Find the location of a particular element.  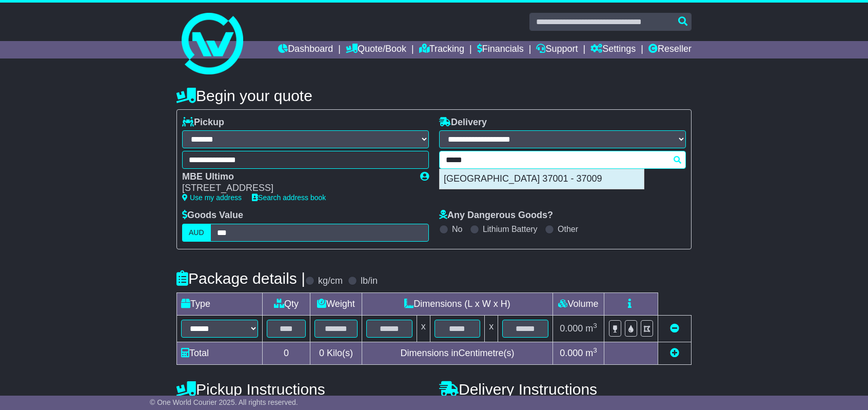

a: Financials is located at coordinates (500, 50).